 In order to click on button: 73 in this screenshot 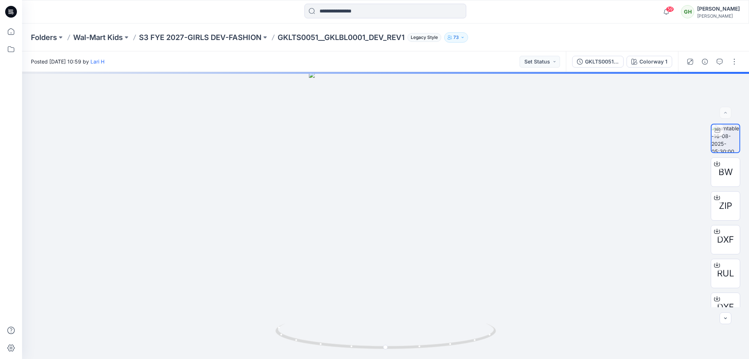, I will do `click(456, 37)`.